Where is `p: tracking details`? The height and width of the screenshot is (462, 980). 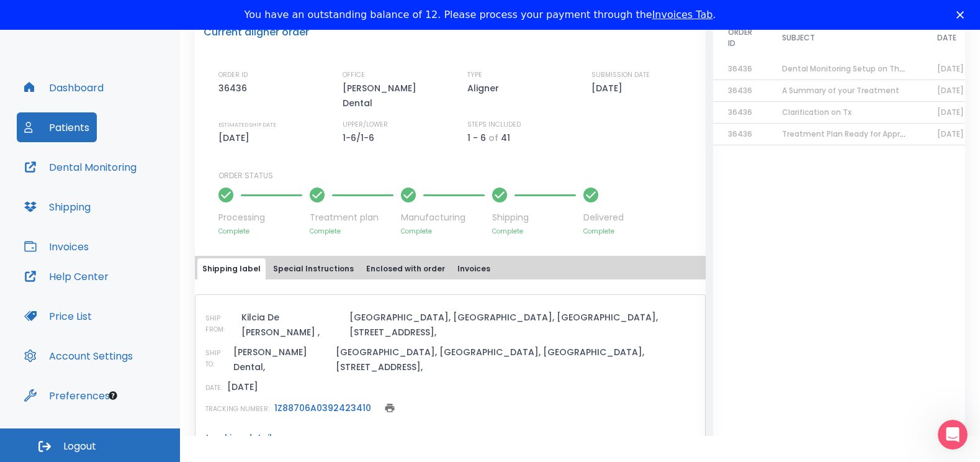 p: tracking details is located at coordinates (240, 438).